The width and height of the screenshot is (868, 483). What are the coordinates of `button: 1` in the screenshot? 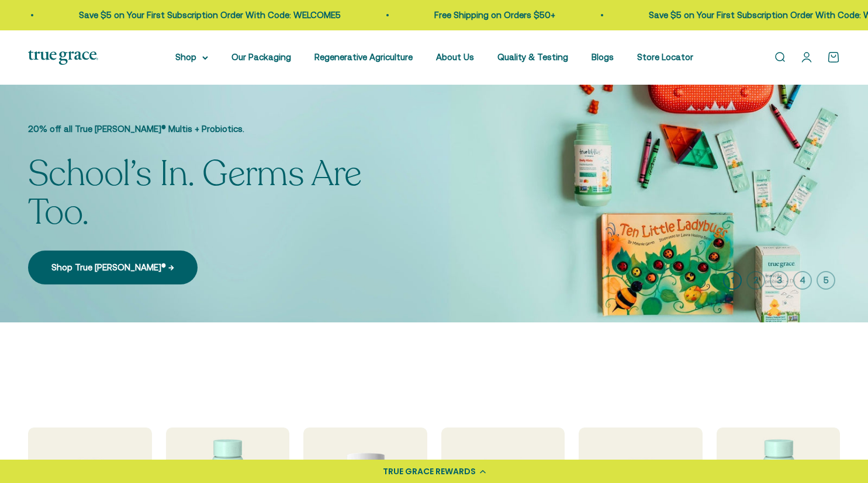 It's located at (732, 280).